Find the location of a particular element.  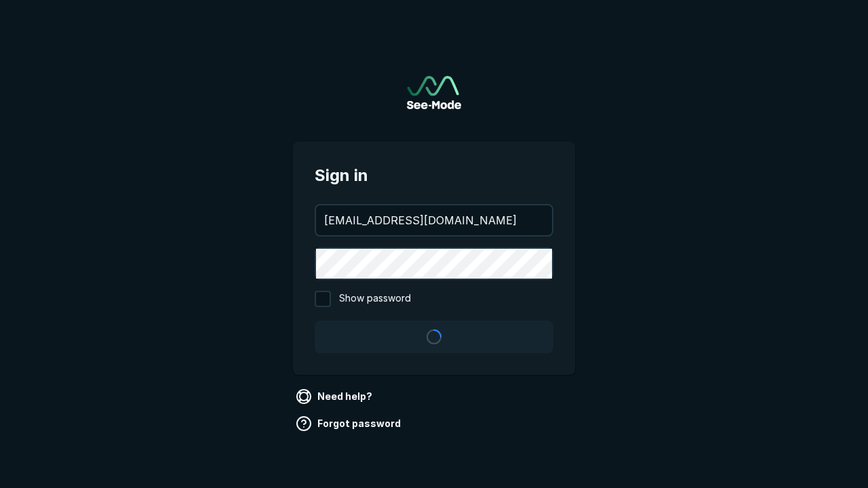

span: Sign in is located at coordinates (434, 176).